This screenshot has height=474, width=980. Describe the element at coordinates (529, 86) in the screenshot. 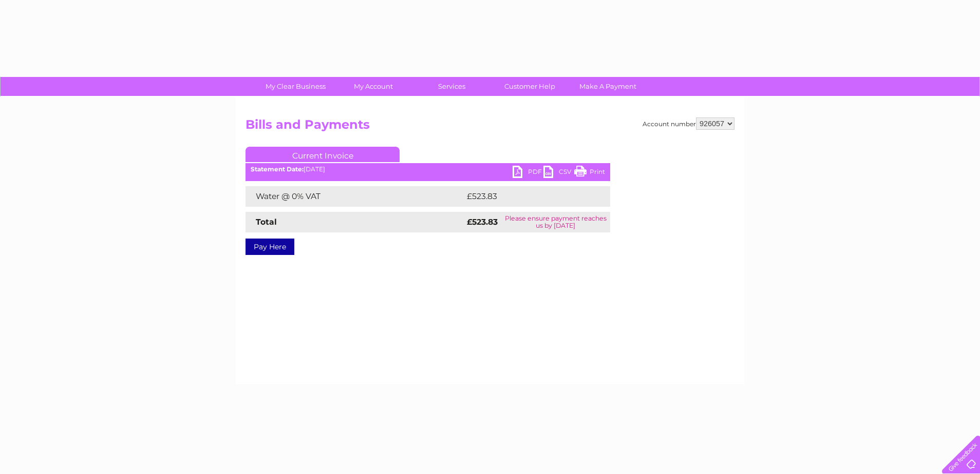

I see `a: Customer Help` at that location.